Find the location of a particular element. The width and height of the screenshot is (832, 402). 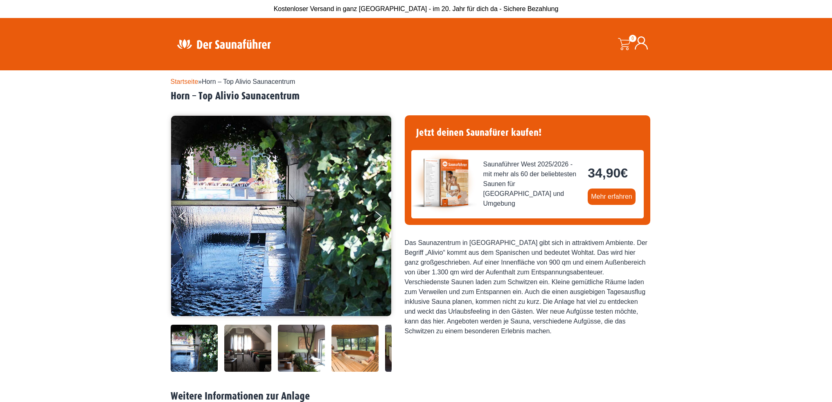

h2: Horn – Top Alivio Saunacentrum is located at coordinates (416, 96).